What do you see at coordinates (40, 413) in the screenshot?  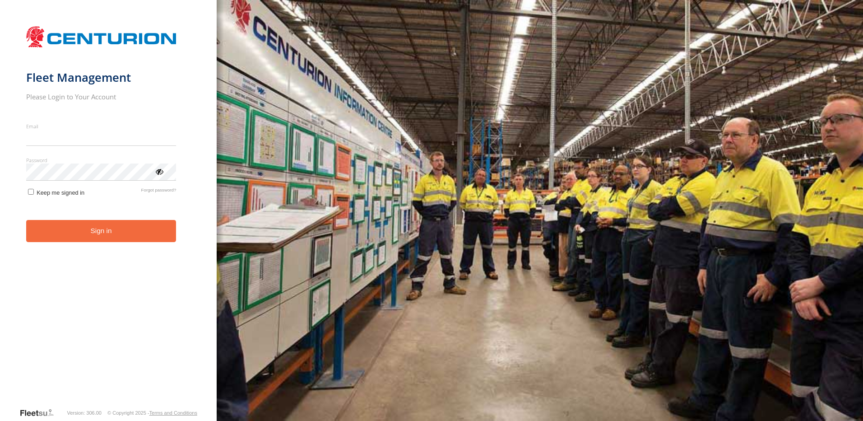 I see `a: Visit our Website` at bounding box center [40, 413].